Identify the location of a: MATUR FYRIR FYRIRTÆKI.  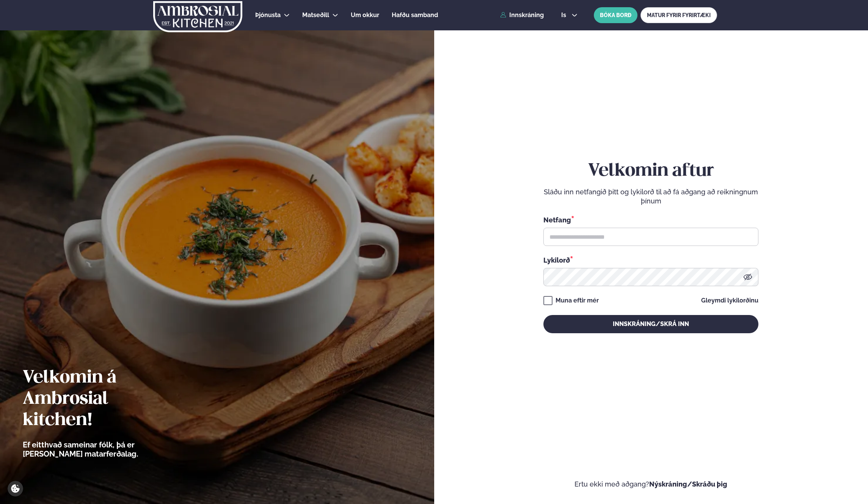
(678, 15).